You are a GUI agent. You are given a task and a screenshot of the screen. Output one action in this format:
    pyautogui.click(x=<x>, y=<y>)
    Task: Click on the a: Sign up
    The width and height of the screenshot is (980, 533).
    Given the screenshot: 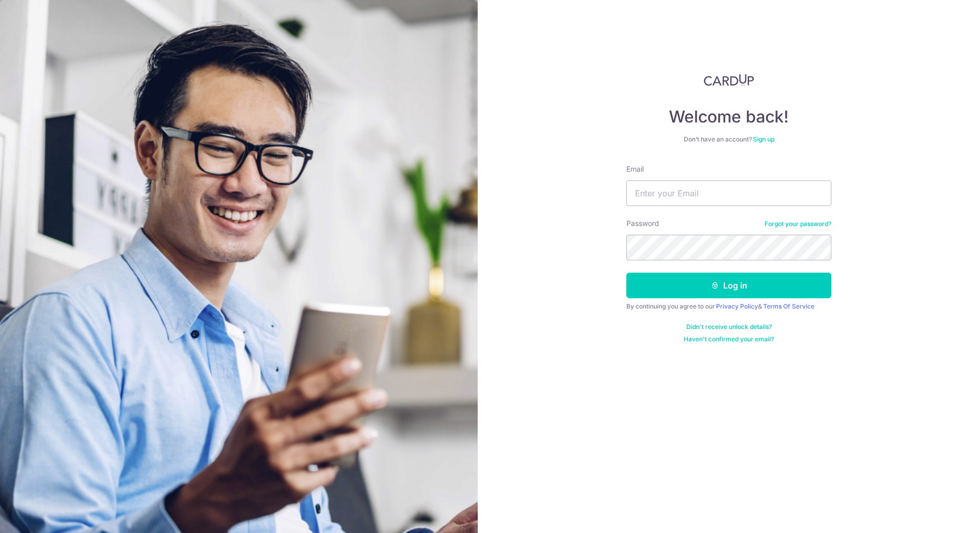 What is the action you would take?
    pyautogui.click(x=764, y=139)
    